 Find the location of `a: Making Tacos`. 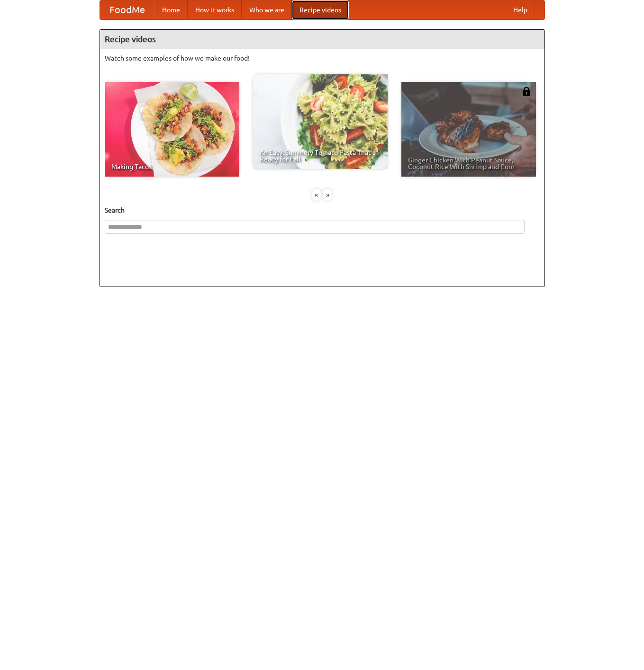

a: Making Tacos is located at coordinates (172, 129).